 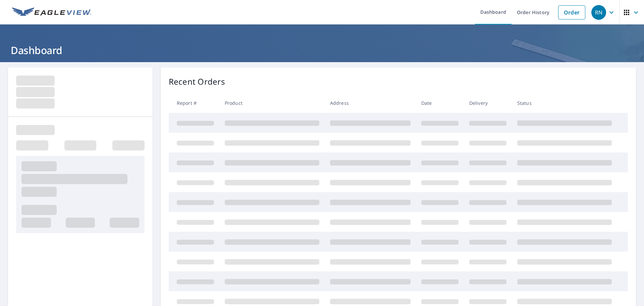 What do you see at coordinates (272, 103) in the screenshot?
I see `th: Product` at bounding box center [272, 103].